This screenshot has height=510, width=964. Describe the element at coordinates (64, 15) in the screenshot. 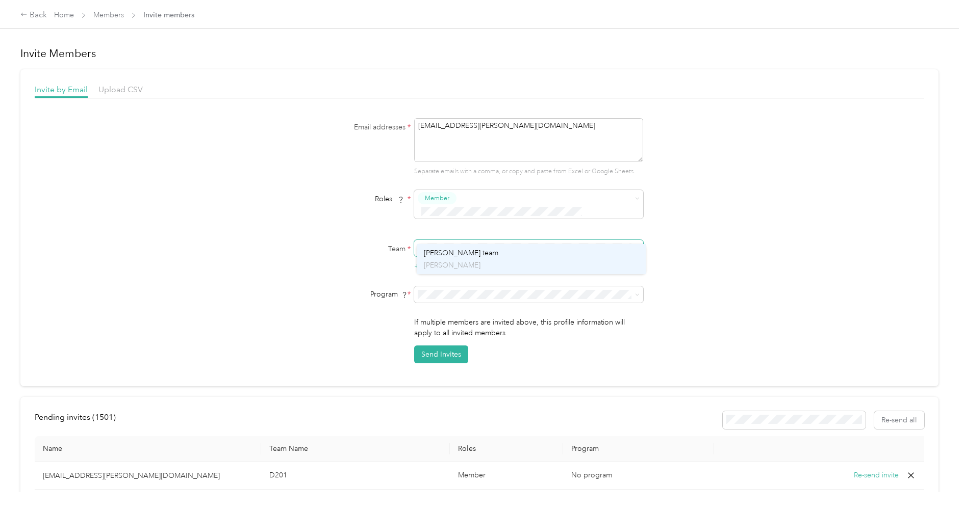

I see `a: Home` at that location.